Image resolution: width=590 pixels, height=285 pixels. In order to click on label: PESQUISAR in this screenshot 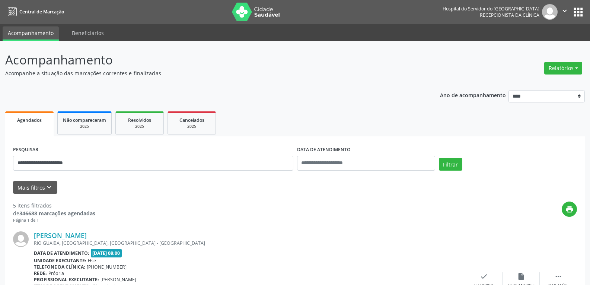, I will do `click(26, 150)`.